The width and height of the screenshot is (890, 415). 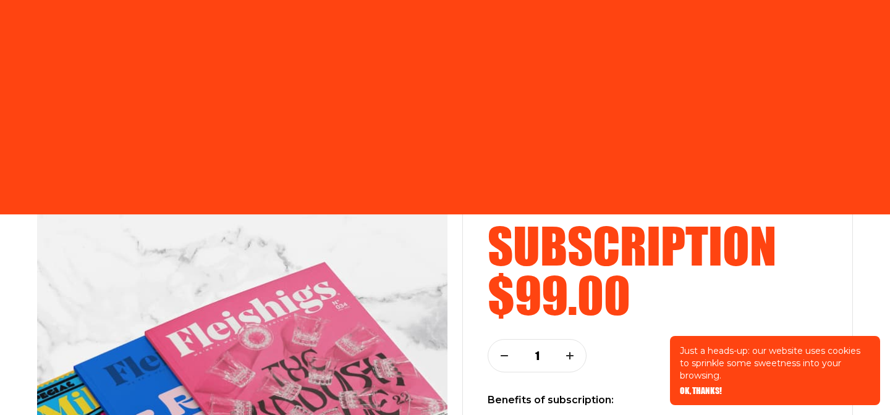 What do you see at coordinates (537, 356) in the screenshot?
I see `p: 1` at bounding box center [537, 356].